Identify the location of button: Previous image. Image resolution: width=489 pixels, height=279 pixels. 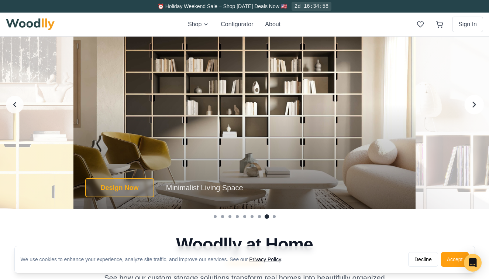
(15, 104).